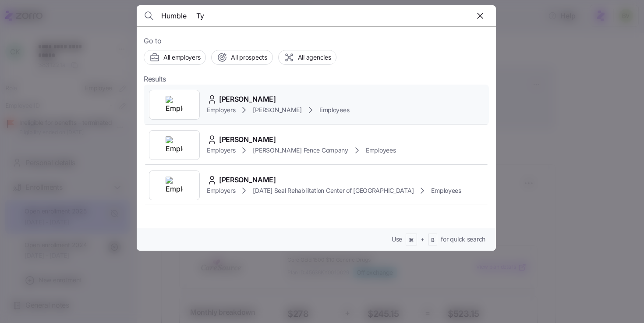 This screenshot has height=323, width=644. What do you see at coordinates (314, 58) in the screenshot?
I see `span: All agencies` at bounding box center [314, 58].